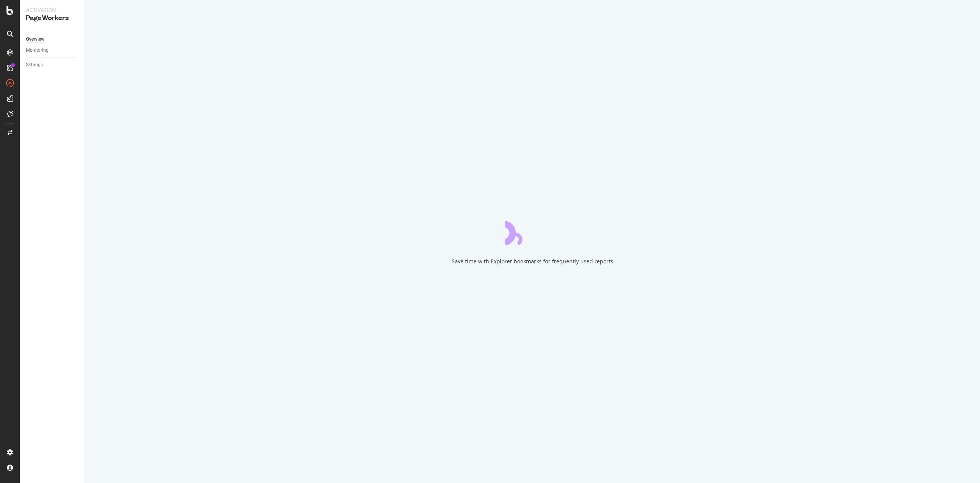 The image size is (980, 483). I want to click on div: animation, so click(533, 231).